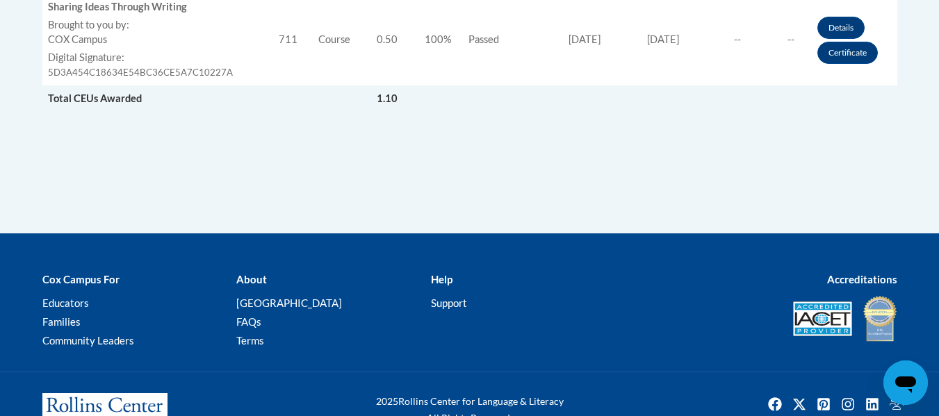  Describe the element at coordinates (880, 319) in the screenshot. I see `img: IDA® Accredited` at that location.